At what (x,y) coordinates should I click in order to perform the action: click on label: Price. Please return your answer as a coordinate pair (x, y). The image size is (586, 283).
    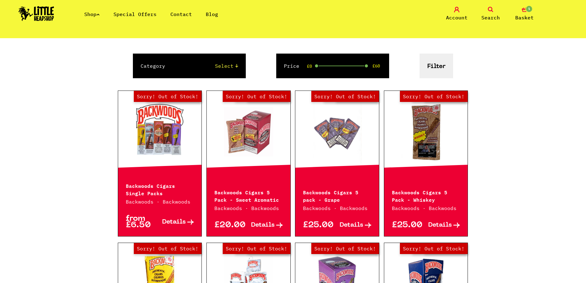
    Looking at the image, I should click on (292, 66).